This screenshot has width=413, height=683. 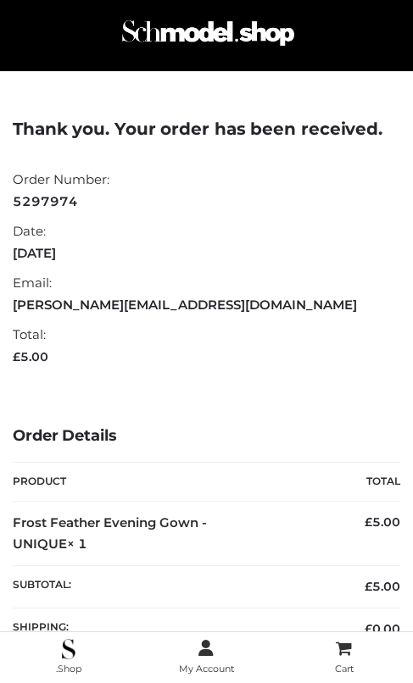 I want to click on li: Date:, so click(x=185, y=241).